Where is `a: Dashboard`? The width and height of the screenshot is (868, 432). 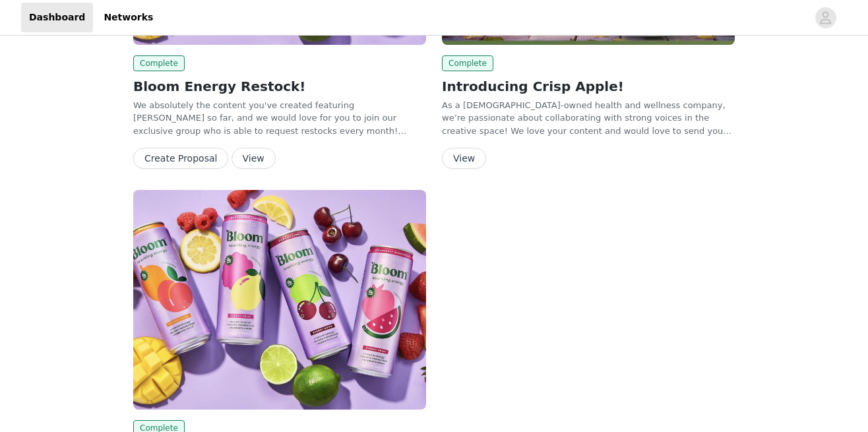
a: Dashboard is located at coordinates (57, 17).